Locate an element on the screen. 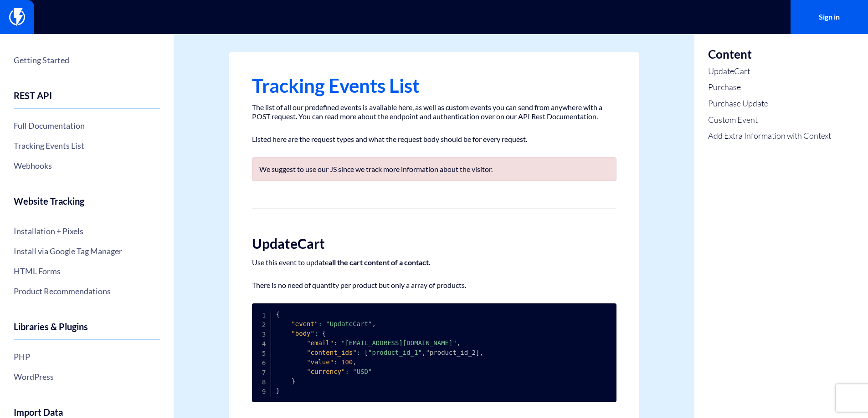 This screenshot has width=868, height=418. p: Use this event to update is located at coordinates (434, 263).